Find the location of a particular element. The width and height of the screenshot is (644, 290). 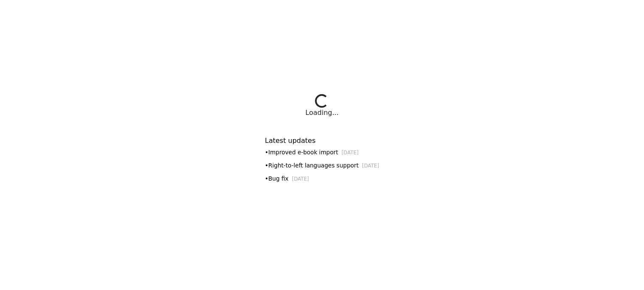

div: • Improved e-book import is located at coordinates (322, 152).